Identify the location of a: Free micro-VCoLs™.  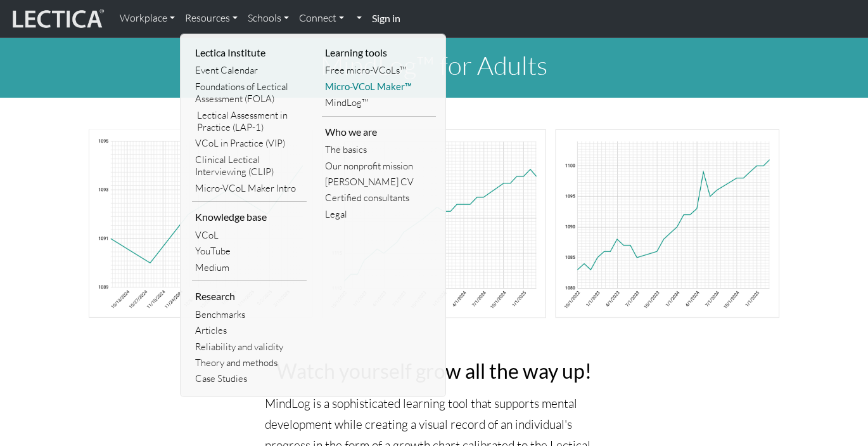
(379, 70).